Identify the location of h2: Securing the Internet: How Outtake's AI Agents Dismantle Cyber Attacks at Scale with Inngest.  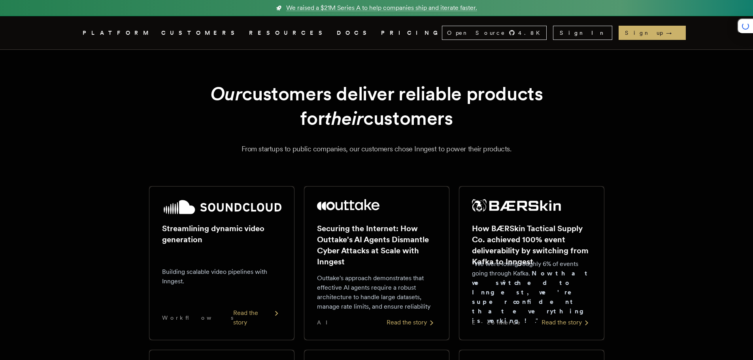
(377, 245).